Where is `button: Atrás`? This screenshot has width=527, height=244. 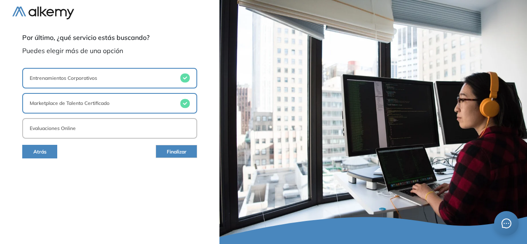 button: Atrás is located at coordinates (40, 152).